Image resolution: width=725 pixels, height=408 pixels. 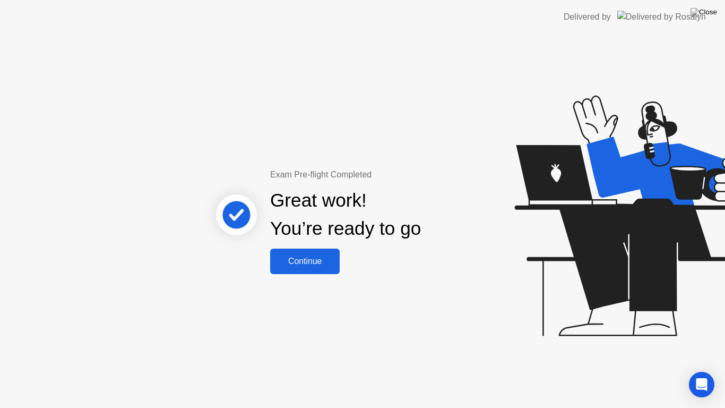 I want to click on div: Delivered by, so click(x=587, y=17).